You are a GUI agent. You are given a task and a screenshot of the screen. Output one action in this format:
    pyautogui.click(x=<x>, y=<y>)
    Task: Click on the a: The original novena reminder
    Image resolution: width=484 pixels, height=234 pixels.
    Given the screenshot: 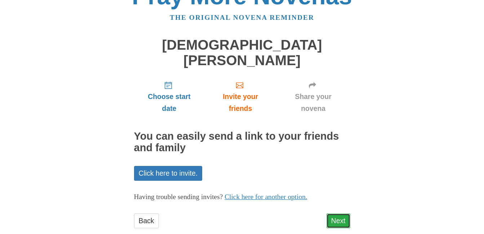 What is the action you would take?
    pyautogui.click(x=242, y=17)
    